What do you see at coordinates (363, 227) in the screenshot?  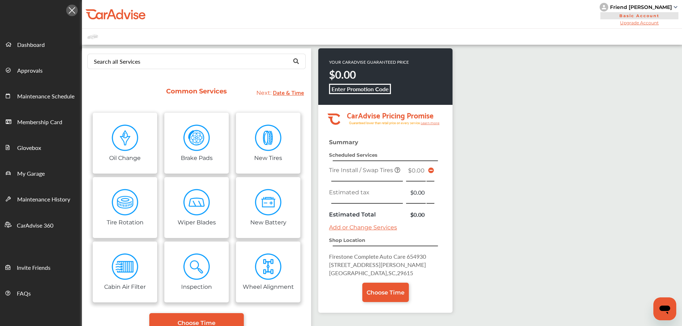 I see `a: Add or Change Services` at bounding box center [363, 227].